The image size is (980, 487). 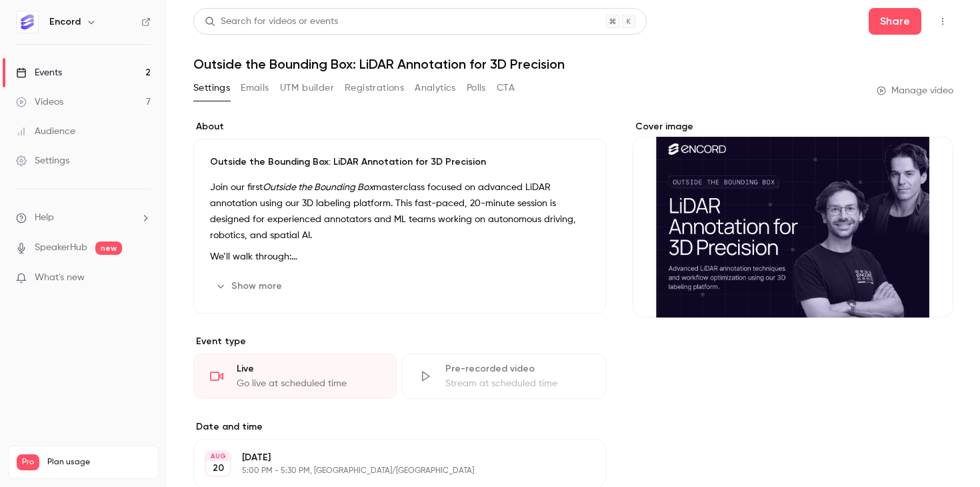 I want to click on li: help-dropdown-opener, so click(x=83, y=217).